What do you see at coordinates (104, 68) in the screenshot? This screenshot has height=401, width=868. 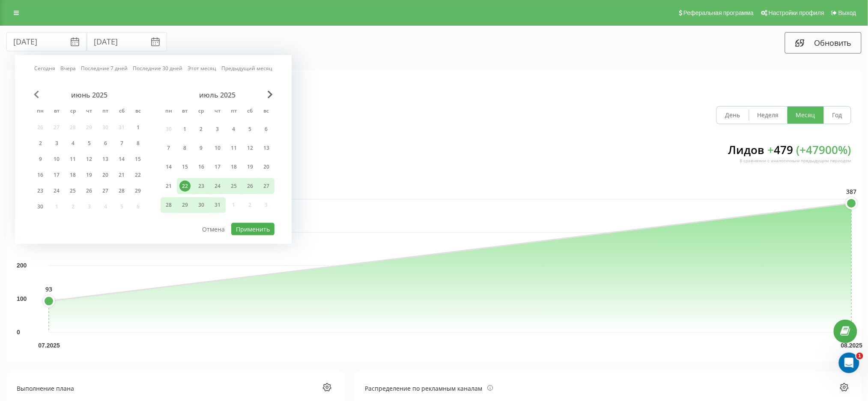 I see `a: Последние 7 дней` at bounding box center [104, 68].